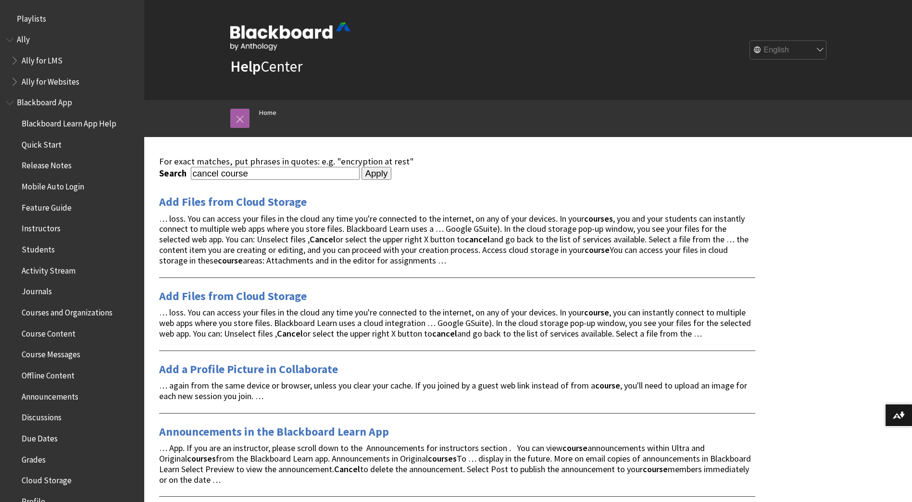 The width and height of the screenshot is (912, 502). What do you see at coordinates (67, 311) in the screenshot?
I see `span: Courses and Organizations` at bounding box center [67, 311].